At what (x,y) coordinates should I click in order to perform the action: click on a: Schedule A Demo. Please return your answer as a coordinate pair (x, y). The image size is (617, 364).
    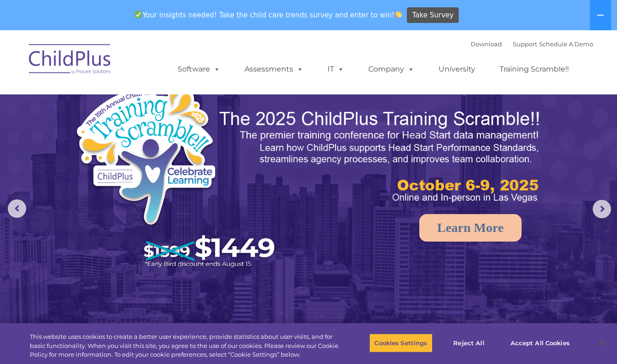
    Looking at the image, I should click on (566, 44).